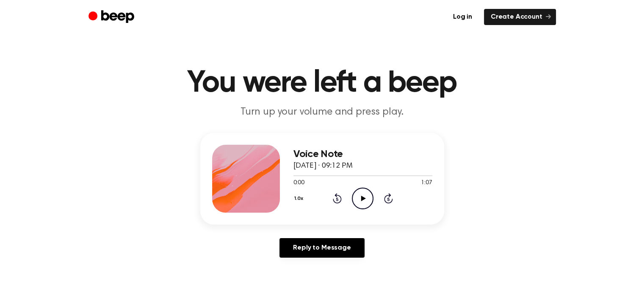  I want to click on button: 1.0x, so click(300, 199).